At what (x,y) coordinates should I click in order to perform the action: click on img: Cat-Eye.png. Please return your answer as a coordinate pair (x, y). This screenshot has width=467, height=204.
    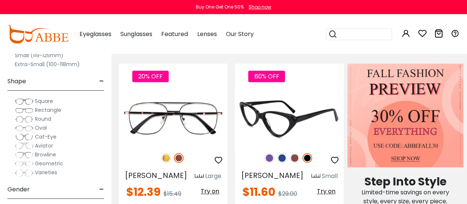
    Looking at the image, I should click on (24, 137).